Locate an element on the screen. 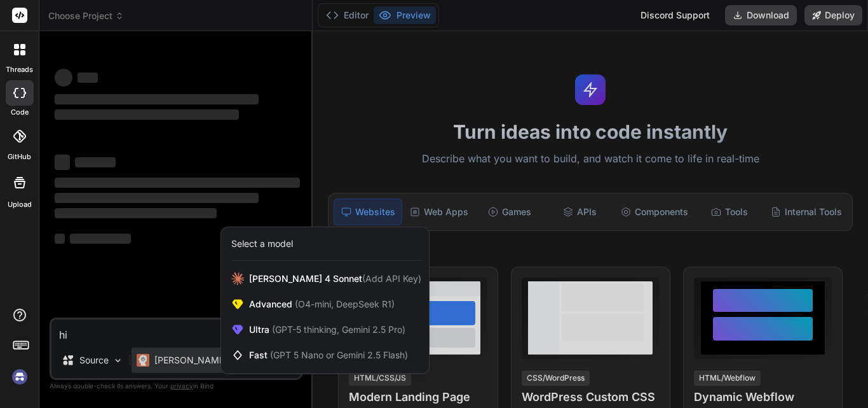  span: Fast is located at coordinates (329, 355).